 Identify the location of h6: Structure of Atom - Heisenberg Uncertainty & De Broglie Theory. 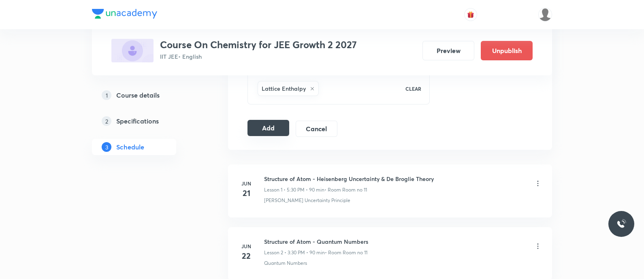
(349, 179).